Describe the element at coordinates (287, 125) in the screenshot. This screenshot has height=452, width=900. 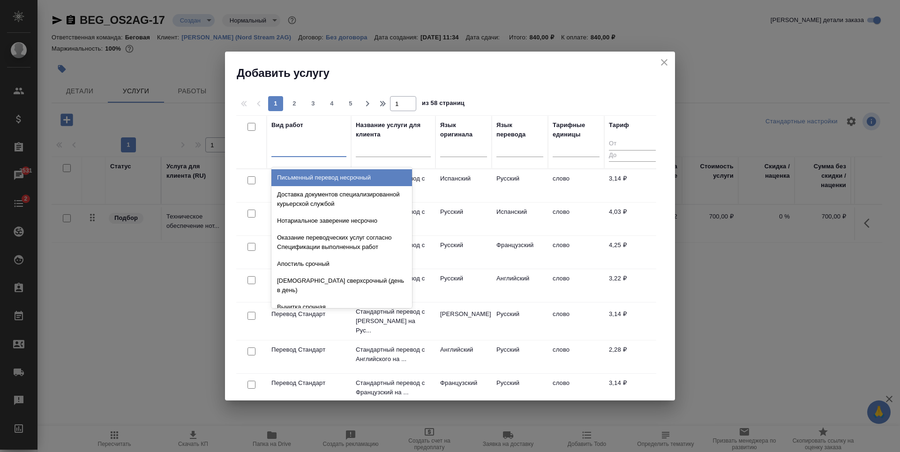
I see `div: Вид работ` at that location.